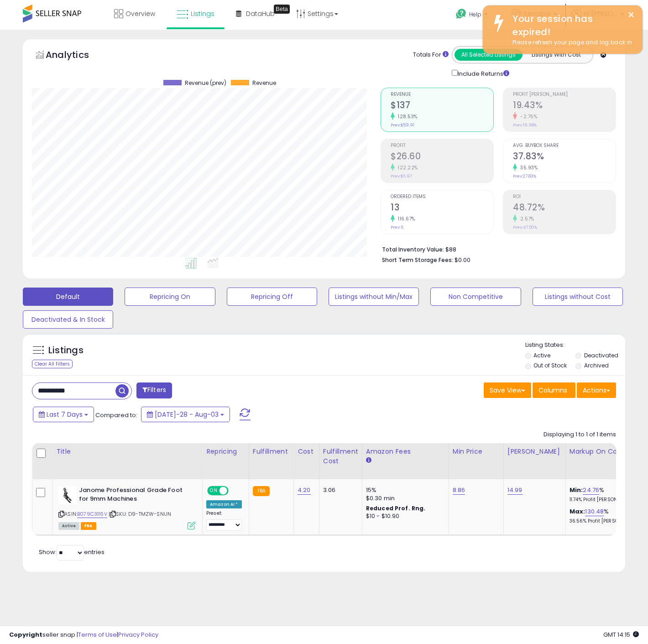  What do you see at coordinates (527, 167) in the screenshot?
I see `small: 35.93%` at bounding box center [527, 167].